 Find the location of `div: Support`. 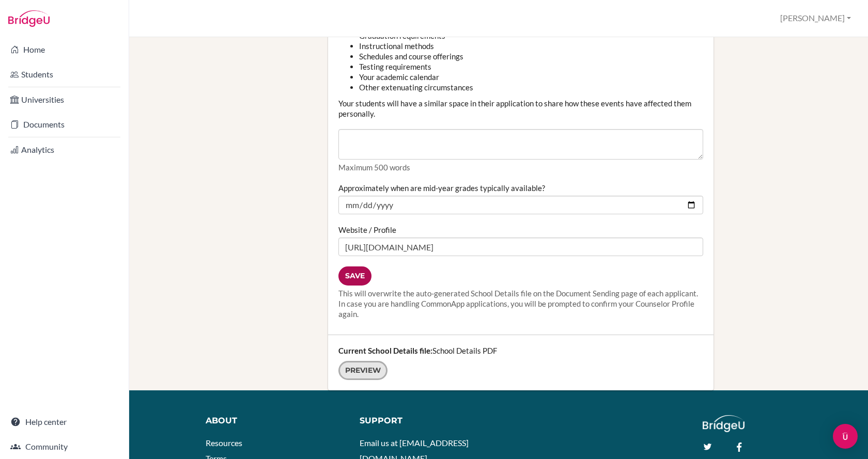

div: Support is located at coordinates (424, 421).